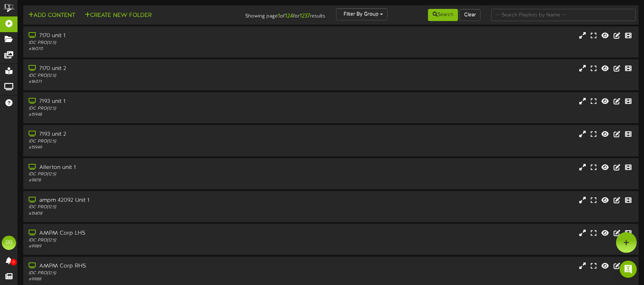 The height and width of the screenshot is (285, 644). Describe the element at coordinates (151, 246) in the screenshot. I see `div: # 9989` at that location.